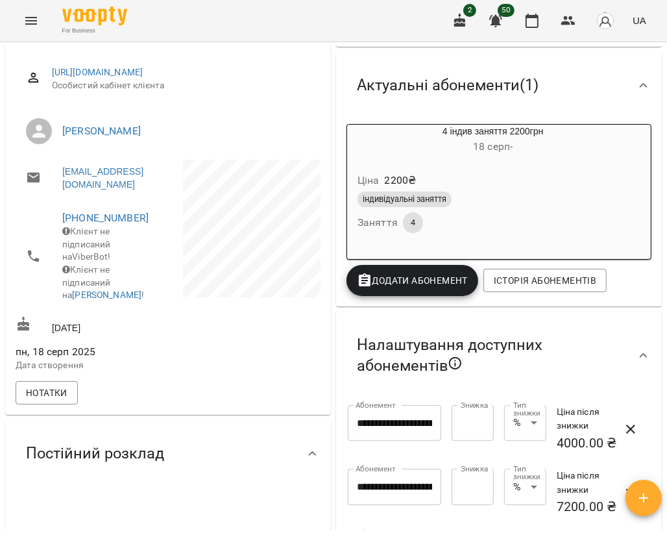 Image resolution: width=667 pixels, height=537 pixels. I want to click on span: 2, so click(470, 10).